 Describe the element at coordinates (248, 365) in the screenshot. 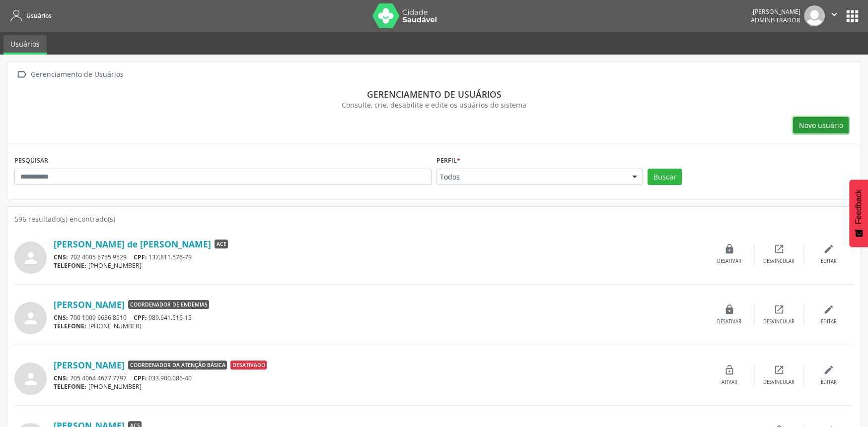

I see `span: Desativado` at that location.